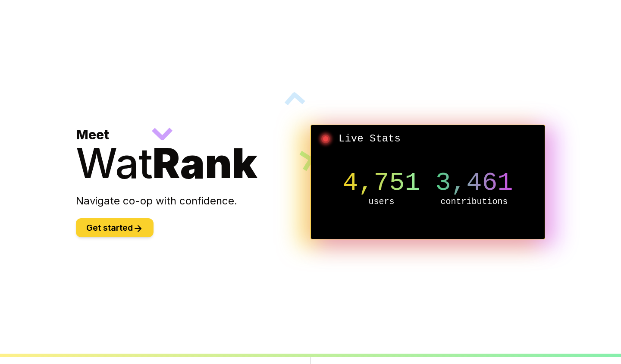 Image resolution: width=621 pixels, height=364 pixels. Describe the element at coordinates (114, 163) in the screenshot. I see `span: Wat` at that location.